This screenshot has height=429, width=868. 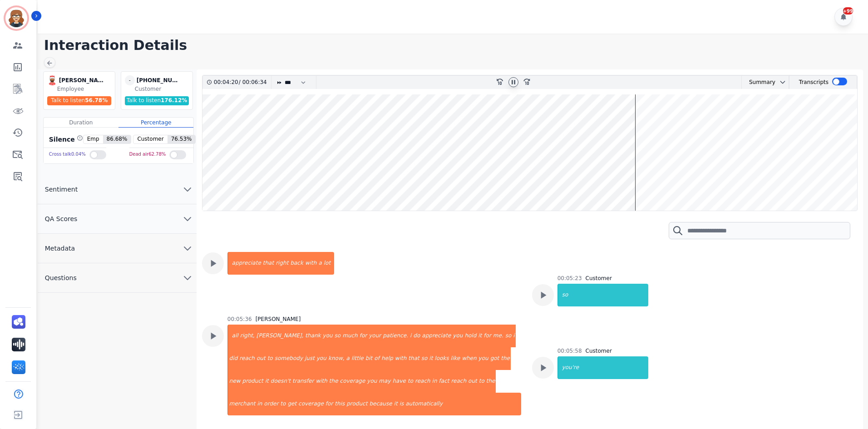 What do you see at coordinates (399, 381) in the screenshot?
I see `div: have` at bounding box center [399, 381].